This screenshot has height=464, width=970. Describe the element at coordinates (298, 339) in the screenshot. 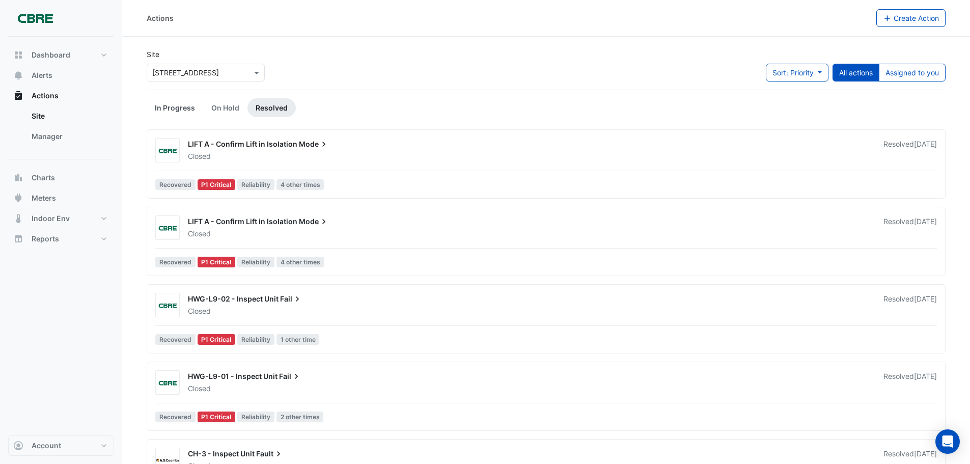

I see `span: 1 other time` at that location.